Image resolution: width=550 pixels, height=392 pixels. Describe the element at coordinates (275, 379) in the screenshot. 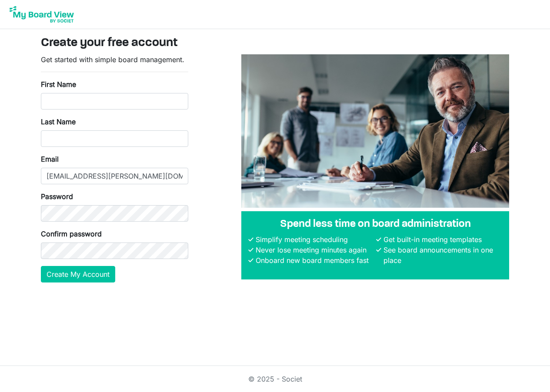

I see `a: © 2025 - Societ` at that location.